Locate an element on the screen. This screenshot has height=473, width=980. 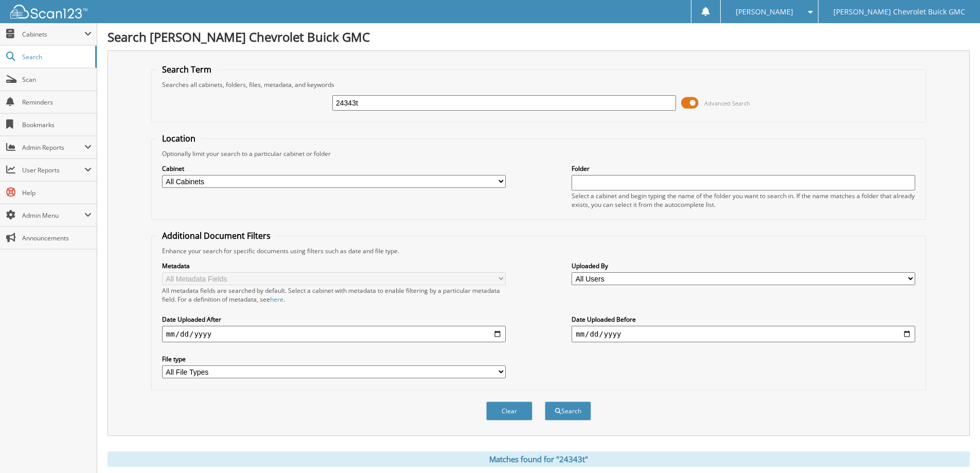
span: Admin Reports is located at coordinates (53, 147).